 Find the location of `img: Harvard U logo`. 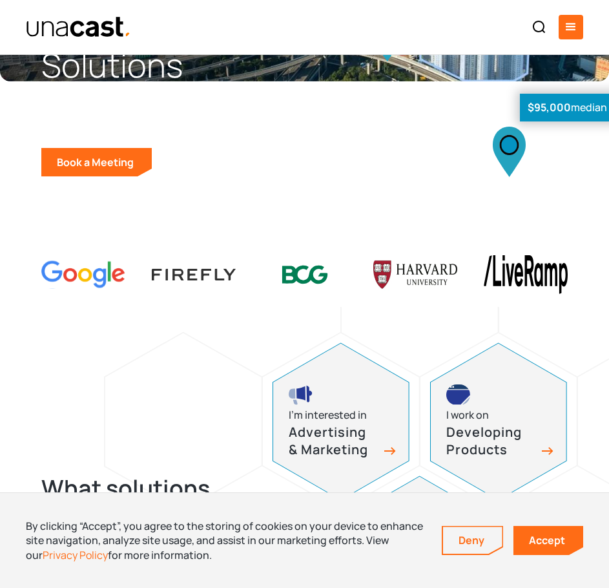

img: Harvard U logo is located at coordinates (415, 275).